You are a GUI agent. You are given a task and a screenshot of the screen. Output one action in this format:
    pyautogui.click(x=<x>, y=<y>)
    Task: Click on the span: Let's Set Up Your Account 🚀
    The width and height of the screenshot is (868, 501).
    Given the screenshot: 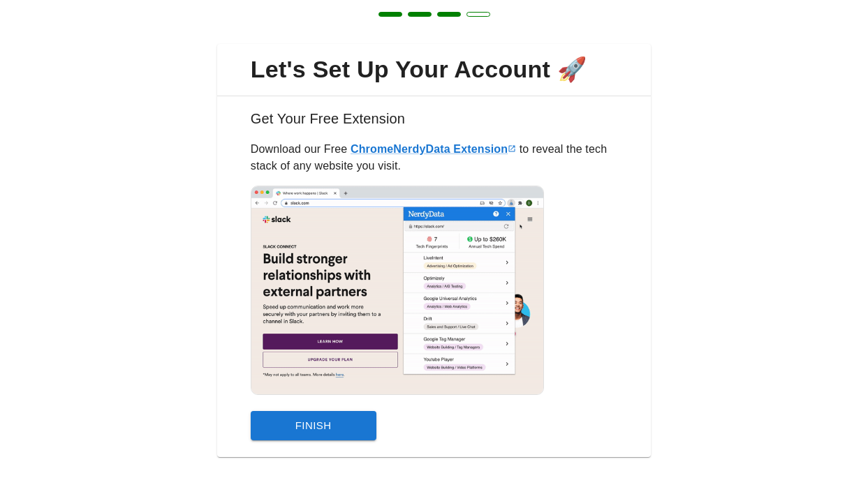 What is the action you would take?
    pyautogui.click(x=434, y=69)
    